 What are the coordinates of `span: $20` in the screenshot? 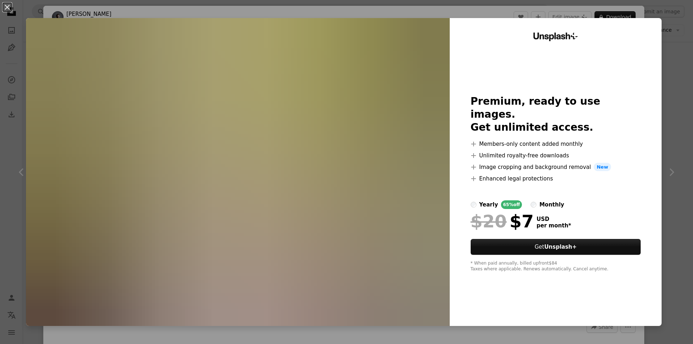 It's located at (489, 221).